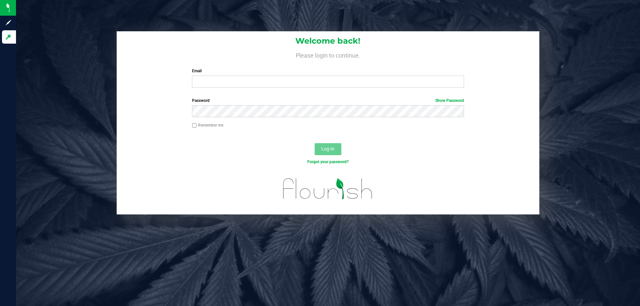 This screenshot has width=640, height=306. Describe the element at coordinates (328, 162) in the screenshot. I see `a: Forgot your password?` at that location.